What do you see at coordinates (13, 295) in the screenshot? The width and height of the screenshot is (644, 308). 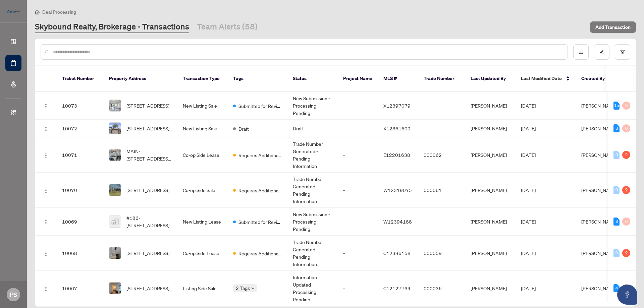 I see `span: PS` at bounding box center [13, 295].